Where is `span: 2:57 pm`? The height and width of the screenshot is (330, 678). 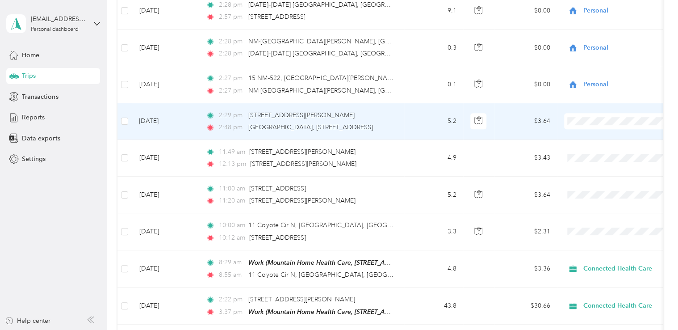 span: 2:57 pm is located at coordinates (231, 17).